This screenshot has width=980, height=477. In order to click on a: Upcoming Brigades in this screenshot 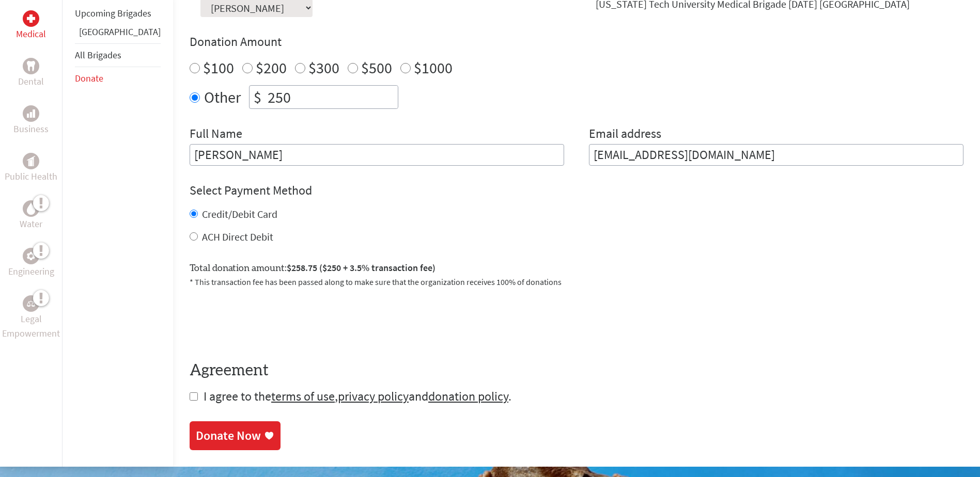, I will do `click(113, 13)`.